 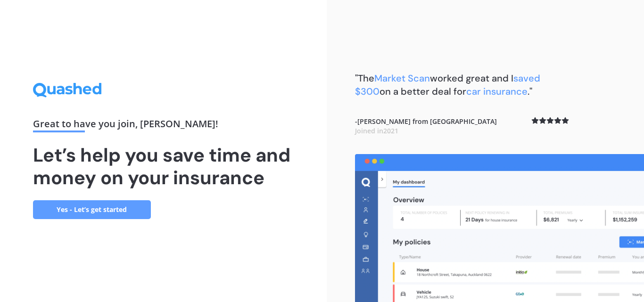 What do you see at coordinates (92, 210) in the screenshot?
I see `a: Yes - Let’s get started` at bounding box center [92, 210].